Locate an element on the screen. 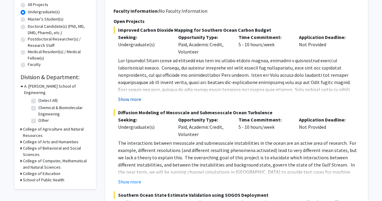 This screenshot has height=201, width=382. h3: College of Education is located at coordinates (42, 173).